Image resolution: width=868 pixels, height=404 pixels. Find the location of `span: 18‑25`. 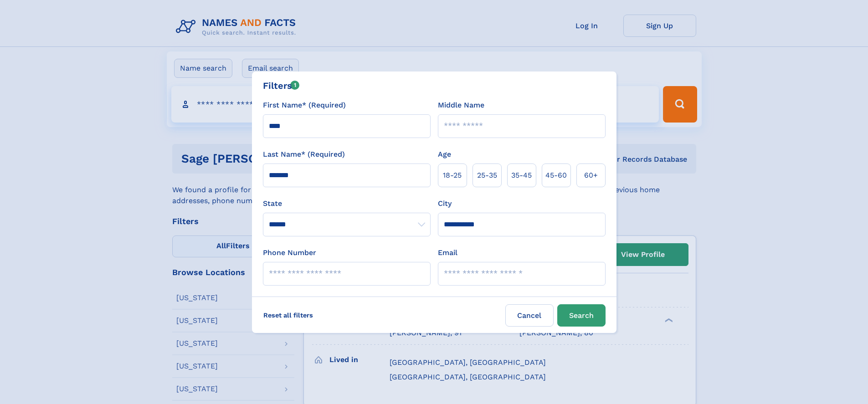

span: 18‑25 is located at coordinates (452, 176).